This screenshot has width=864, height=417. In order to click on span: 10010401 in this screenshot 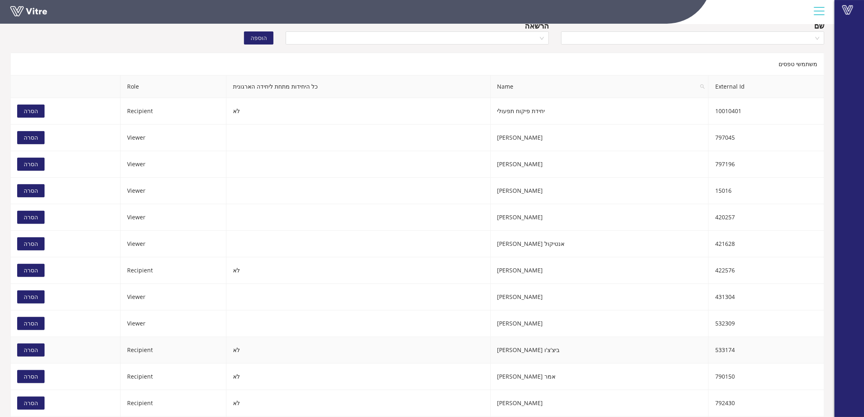, I will do `click(728, 111)`.